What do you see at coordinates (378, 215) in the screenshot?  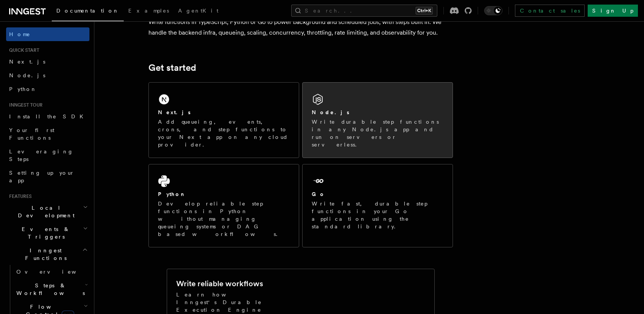 I see `p: Write fast, durable step functions in your Go application using the standard library.` at bounding box center [378, 215].